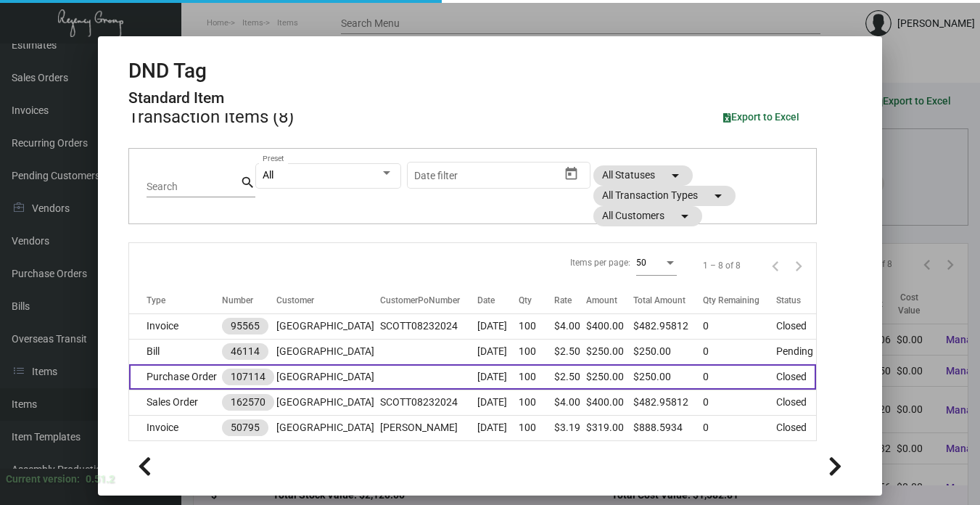 The width and height of the screenshot is (980, 505). What do you see at coordinates (43, 479) in the screenshot?
I see `div: Current version:` at bounding box center [43, 479].